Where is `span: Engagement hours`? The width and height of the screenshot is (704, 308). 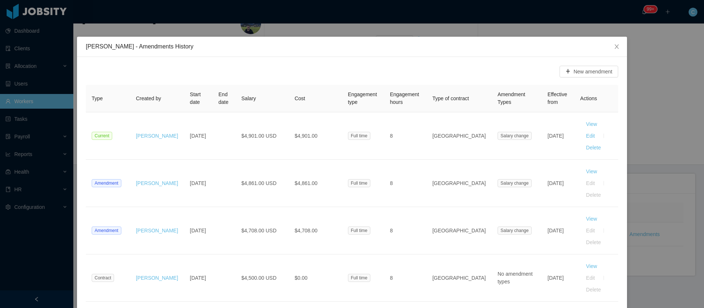 span: Engagement hours is located at coordinates (404, 98).